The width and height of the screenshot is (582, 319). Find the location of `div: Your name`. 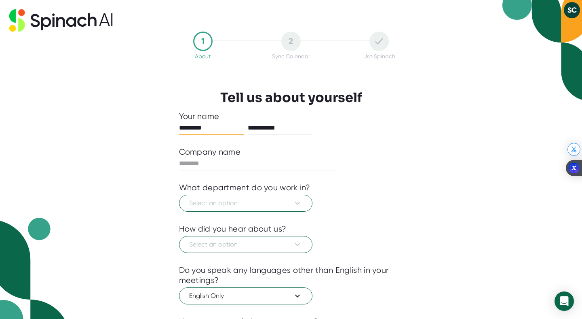

div: Your name is located at coordinates (291, 116).